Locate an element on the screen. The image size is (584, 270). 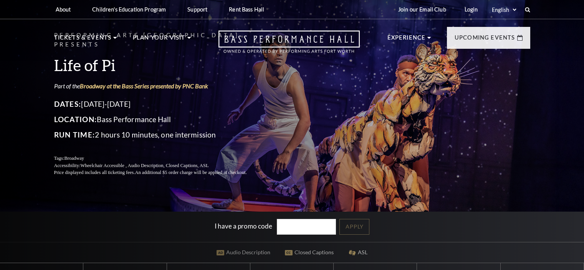
span: Dates: is located at coordinates (68, 104).